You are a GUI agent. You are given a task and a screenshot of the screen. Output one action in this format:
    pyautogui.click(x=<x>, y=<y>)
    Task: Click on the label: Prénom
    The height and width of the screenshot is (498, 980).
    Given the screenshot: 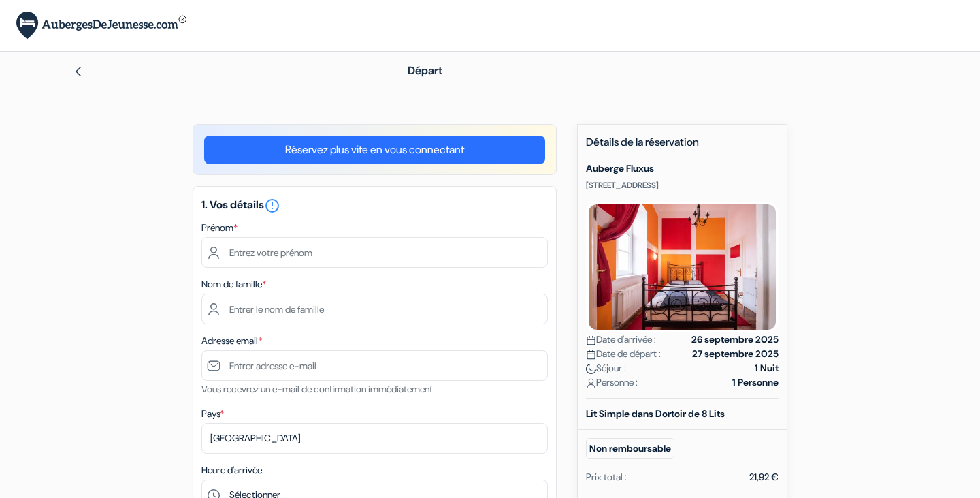 What is the action you would take?
    pyautogui.click(x=219, y=227)
    